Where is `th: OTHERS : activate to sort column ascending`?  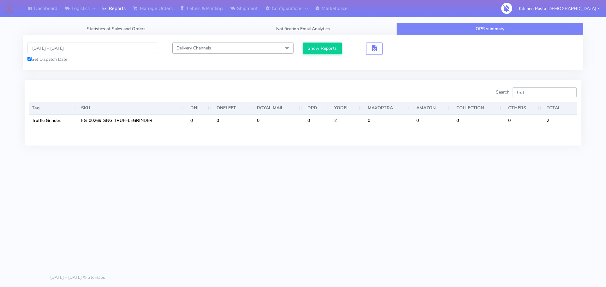 th: OTHERS : activate to sort column ascending is located at coordinates (524, 108).